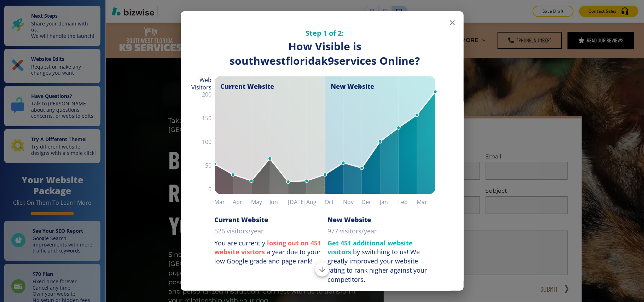 Image resolution: width=644 pixels, height=302 pixels. Describe the element at coordinates (242, 202) in the screenshot. I see `h6: Apr` at that location.